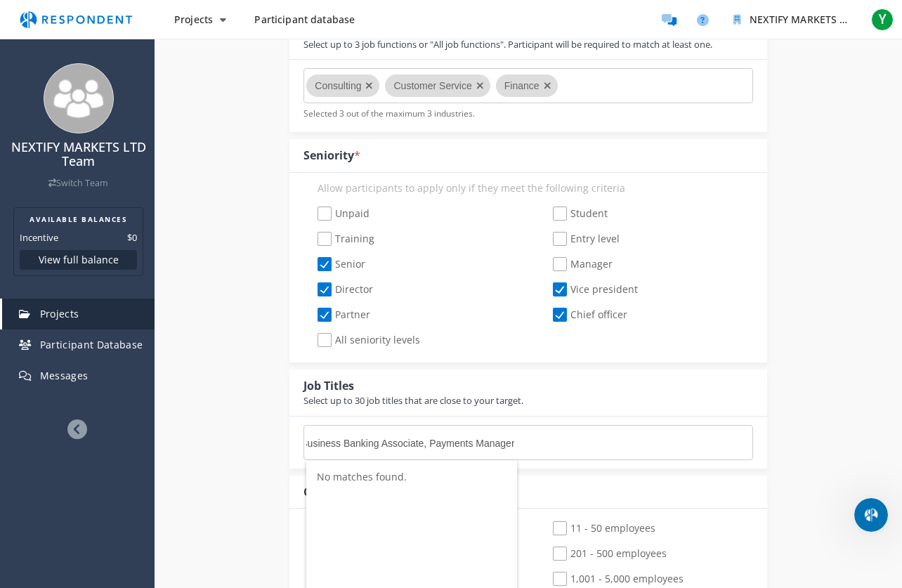 This screenshot has width=902, height=588. Describe the element at coordinates (882, 20) in the screenshot. I see `button: Y` at that location.